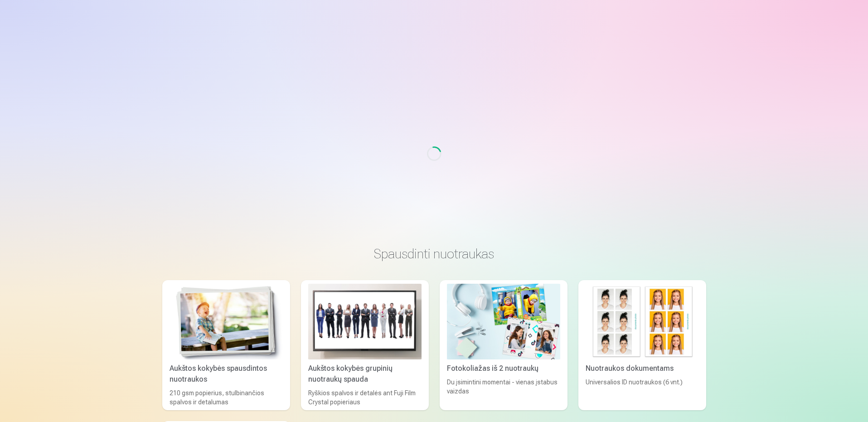 This screenshot has height=422, width=868. Describe the element at coordinates (226, 398) in the screenshot. I see `div: 210 gsm popierius, stulbinančios spalvos ir detalumas` at that location.